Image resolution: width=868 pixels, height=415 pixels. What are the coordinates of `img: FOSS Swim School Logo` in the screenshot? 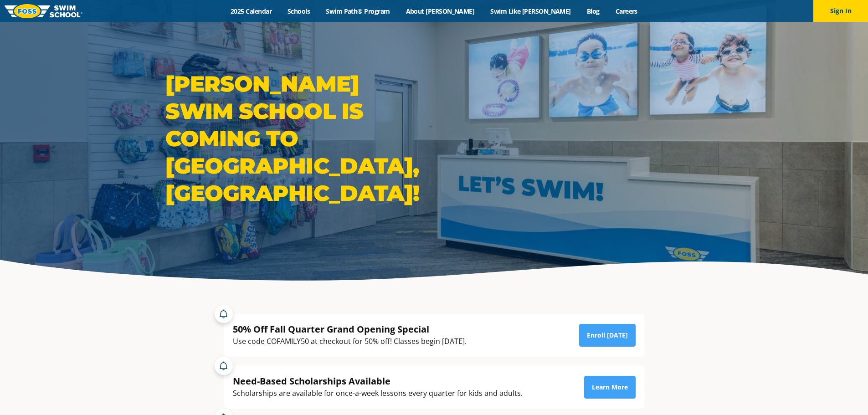 It's located at (43, 11).